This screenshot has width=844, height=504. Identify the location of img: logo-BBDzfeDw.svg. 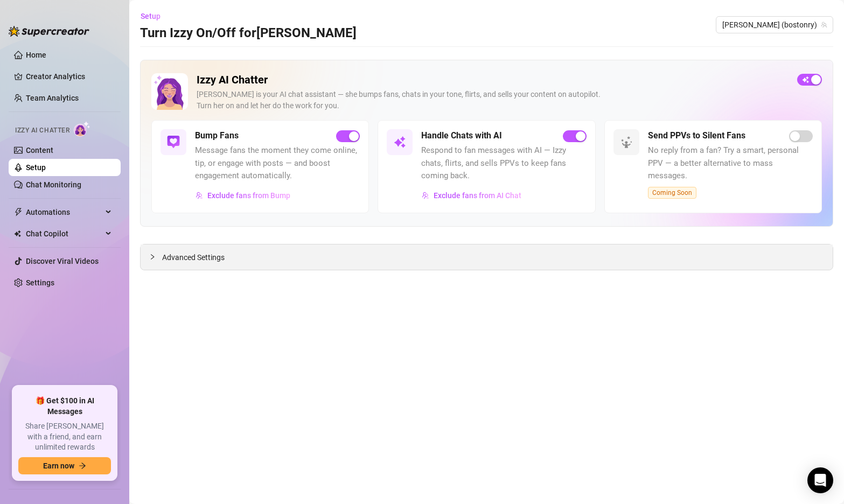
(49, 32).